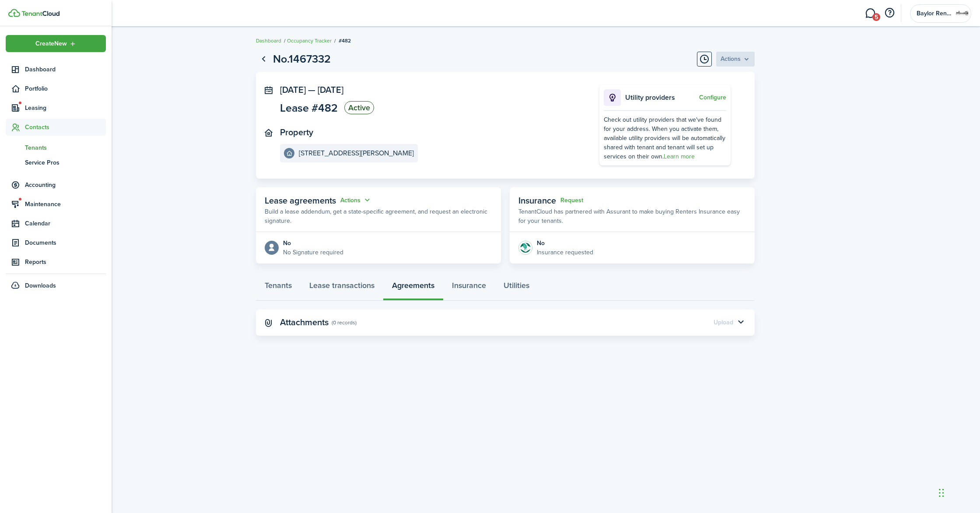 The height and width of the screenshot is (513, 980). Describe the element at coordinates (304, 322) in the screenshot. I see `panel-main-title: Attachments` at that location.